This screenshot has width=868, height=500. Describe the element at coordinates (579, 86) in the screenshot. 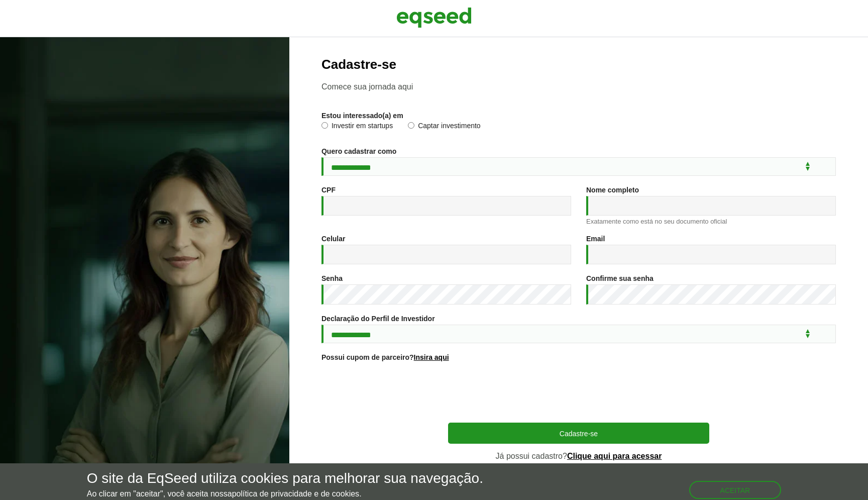

I see `p: Comece sua jornada aqui` at that location.